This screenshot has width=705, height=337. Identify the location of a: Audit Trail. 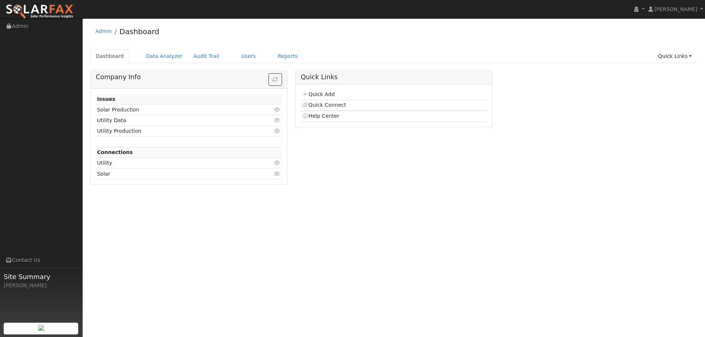
(206, 56).